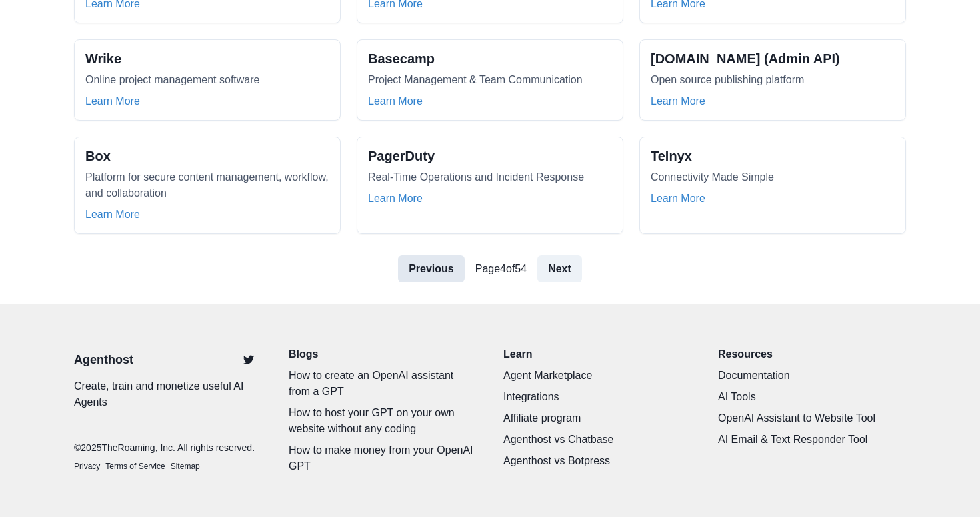 This screenshot has height=517, width=980. I want to click on p: Online project management software, so click(172, 80).